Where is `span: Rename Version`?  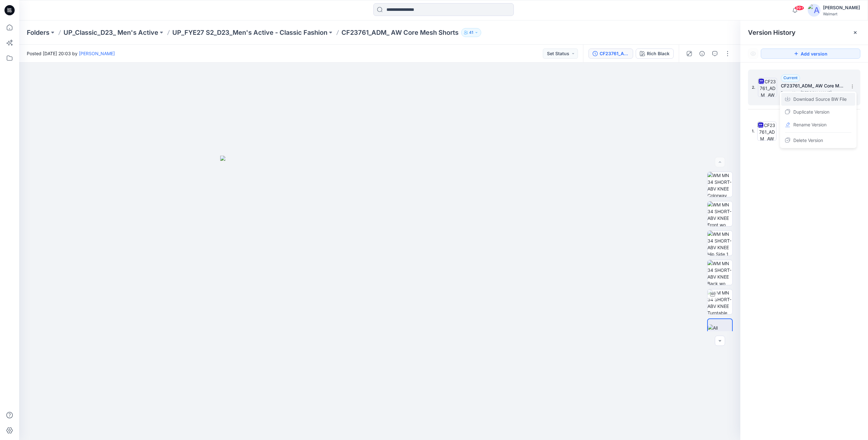
span: Rename Version is located at coordinates (810, 125).